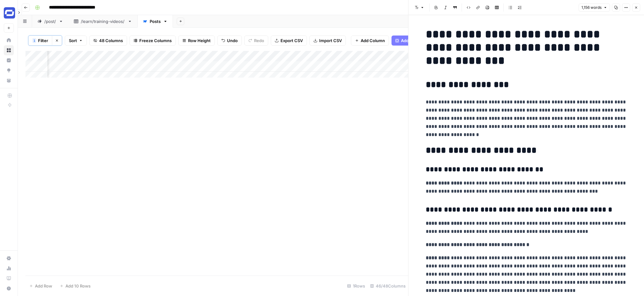  Describe the element at coordinates (9, 13) in the screenshot. I see `button: Workspace: Synthesia` at that location.